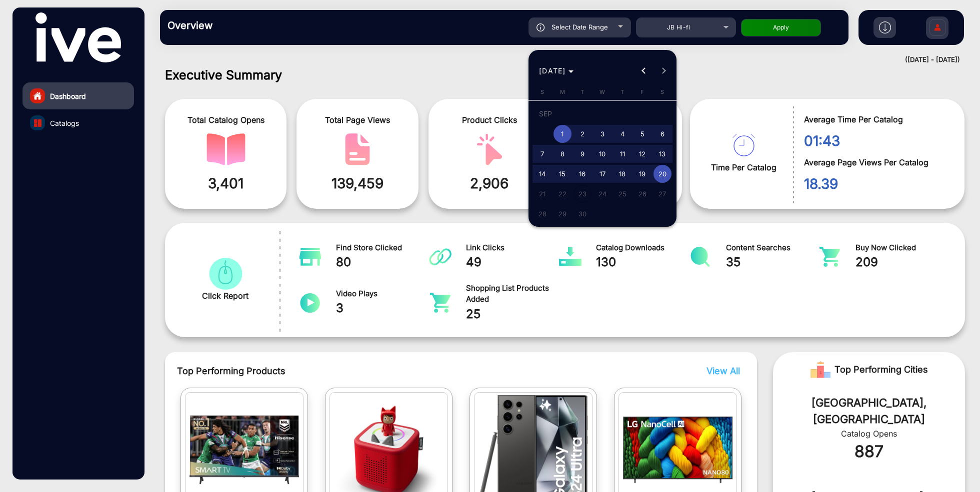 Image resolution: width=980 pixels, height=492 pixels. Describe the element at coordinates (663, 154) in the screenshot. I see `span: 13` at that location.